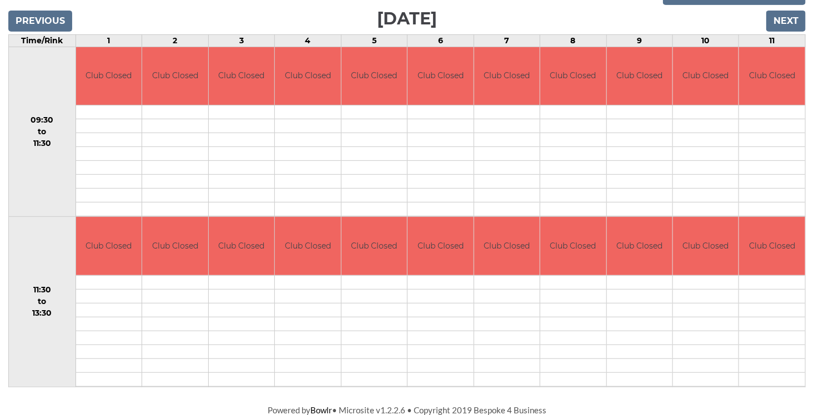  I want to click on td: 4, so click(308, 41).